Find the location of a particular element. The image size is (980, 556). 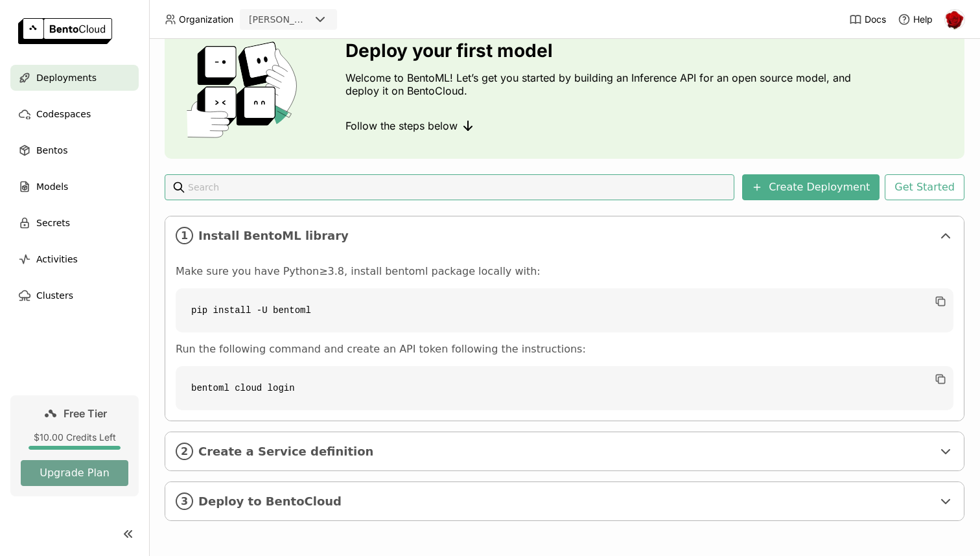

i: 3 is located at coordinates (184, 501).